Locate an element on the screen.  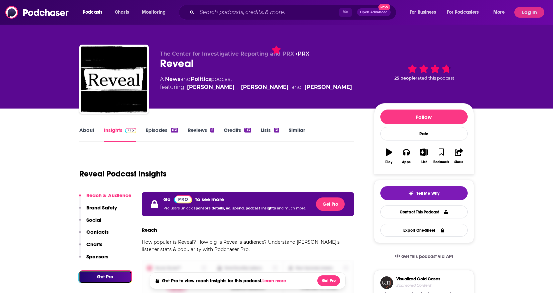
div: 31 is located at coordinates (277, 130).